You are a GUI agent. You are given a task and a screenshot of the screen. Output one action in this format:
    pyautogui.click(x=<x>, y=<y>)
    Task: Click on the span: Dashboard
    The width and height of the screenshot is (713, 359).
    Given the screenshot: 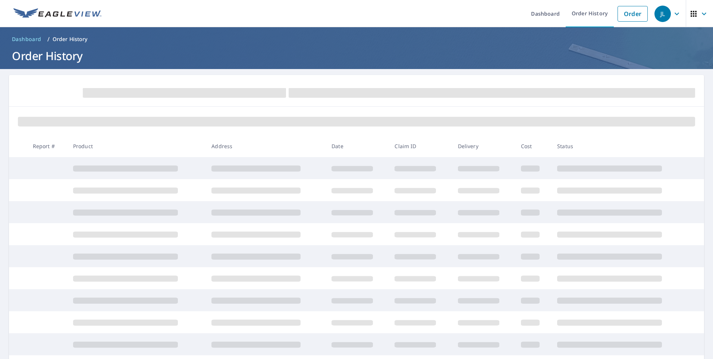 What is the action you would take?
    pyautogui.click(x=26, y=39)
    